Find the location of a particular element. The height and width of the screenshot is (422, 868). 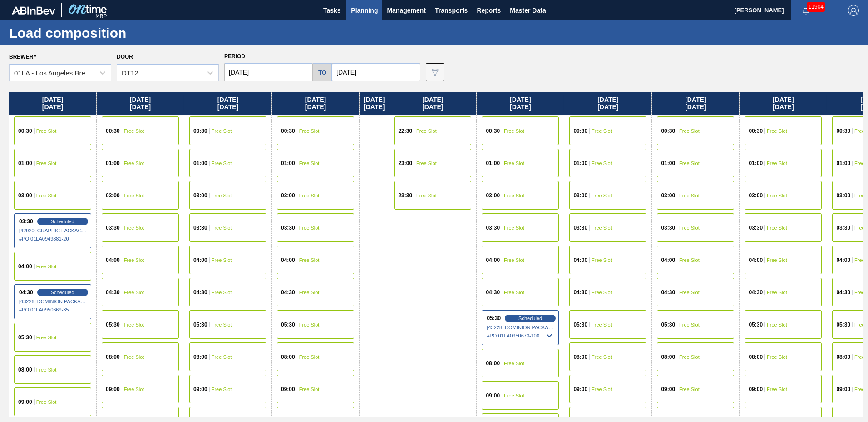

span: Tasks is located at coordinates (332, 10).